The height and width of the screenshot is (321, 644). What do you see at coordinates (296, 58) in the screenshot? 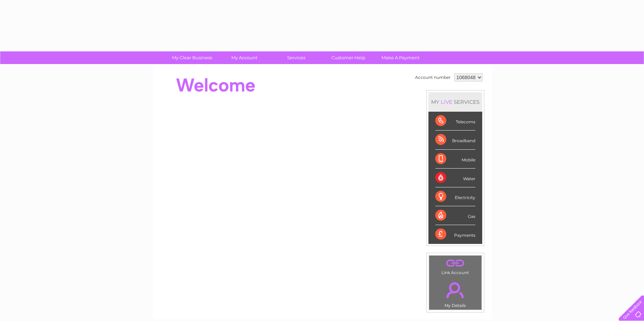
I see `a: Services` at bounding box center [296, 58].